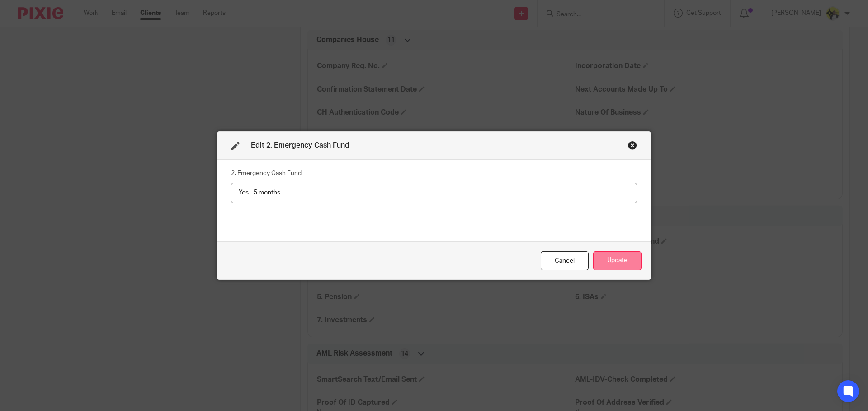  Describe the element at coordinates (617, 261) in the screenshot. I see `button: Update` at that location.